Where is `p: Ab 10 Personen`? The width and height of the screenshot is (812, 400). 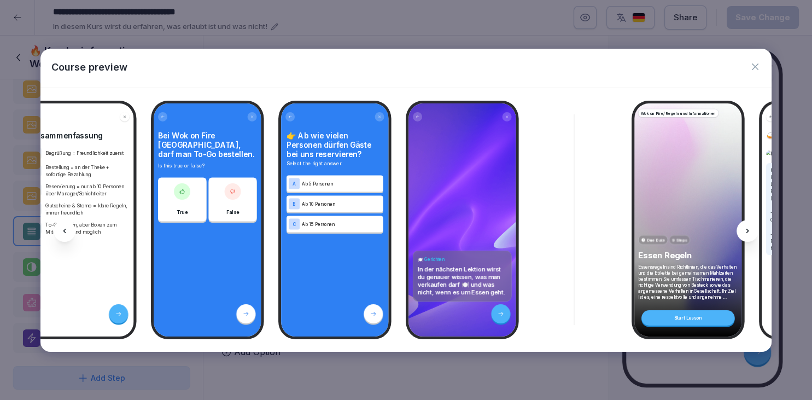 p: Ab 10 Personen is located at coordinates (341, 204).